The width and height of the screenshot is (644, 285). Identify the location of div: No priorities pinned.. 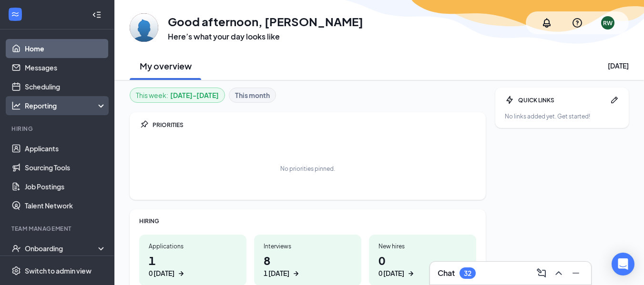
(307, 169).